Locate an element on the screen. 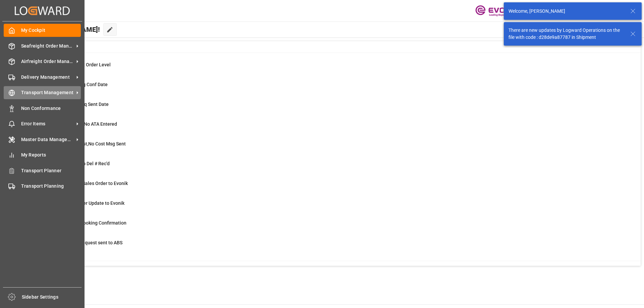 The width and height of the screenshot is (644, 308). a: 4Main-Leg Shipment # Error is located at coordinates (334, 266).